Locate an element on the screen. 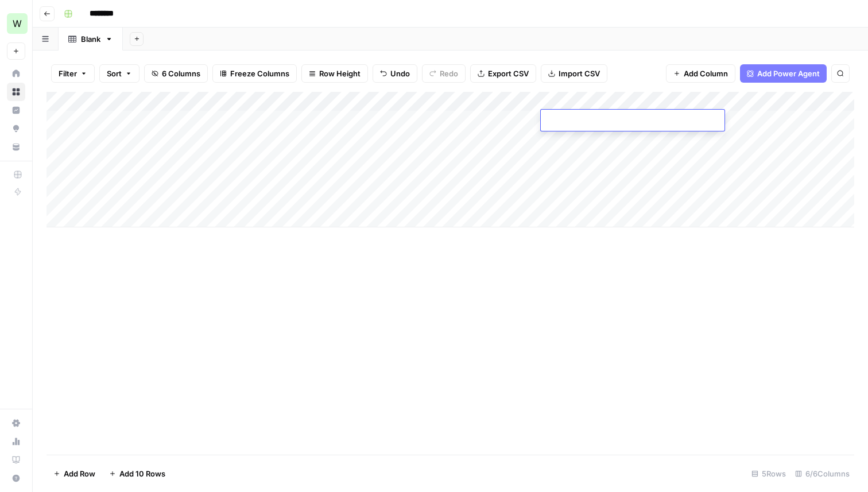  span: Undo is located at coordinates (400, 73).